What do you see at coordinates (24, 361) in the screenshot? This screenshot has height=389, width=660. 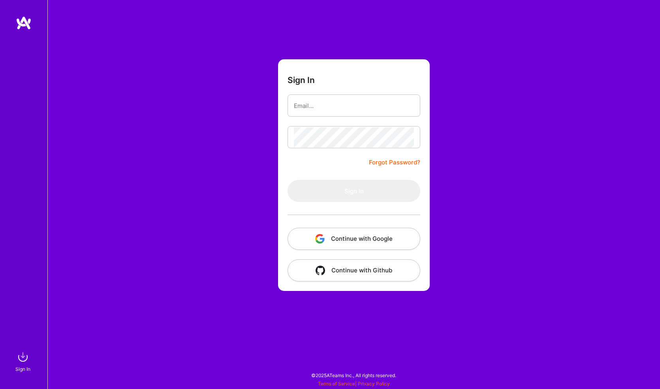 I see `a: sign inSign In` at bounding box center [24, 361].